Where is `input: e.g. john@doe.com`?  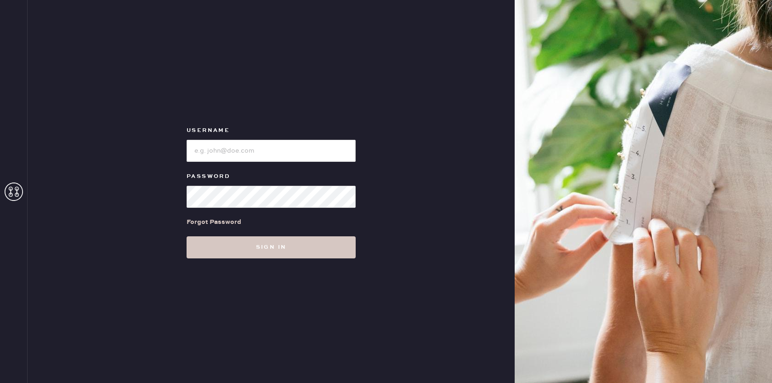 input: e.g. john@doe.com is located at coordinates (271, 151).